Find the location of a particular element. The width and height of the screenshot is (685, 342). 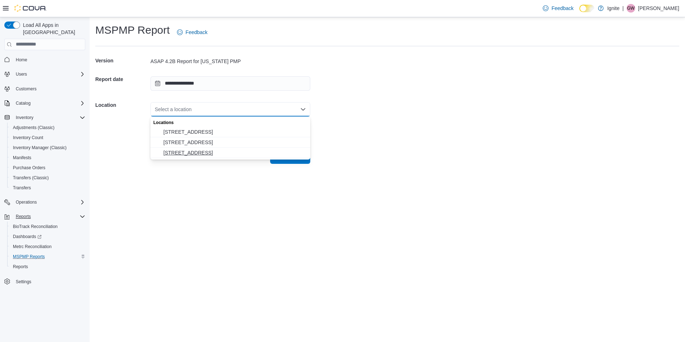

span: Settings is located at coordinates (23, 281).